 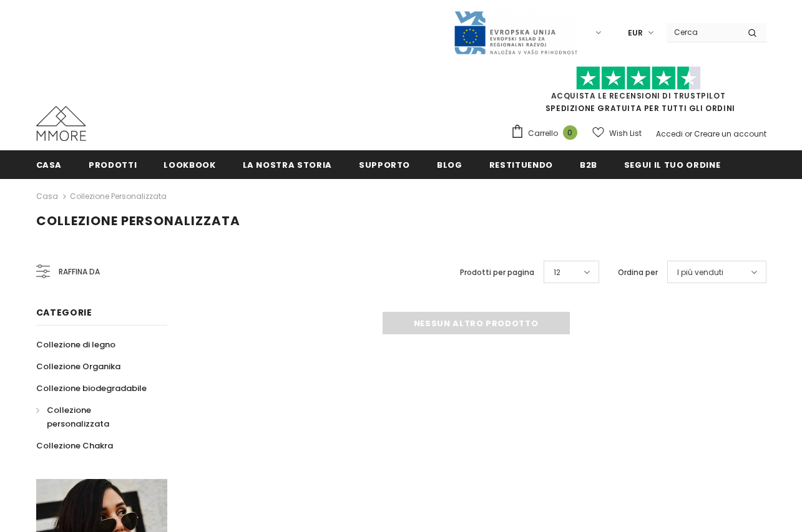 What do you see at coordinates (75, 344) in the screenshot?
I see `a: Collezione di legno` at bounding box center [75, 344].